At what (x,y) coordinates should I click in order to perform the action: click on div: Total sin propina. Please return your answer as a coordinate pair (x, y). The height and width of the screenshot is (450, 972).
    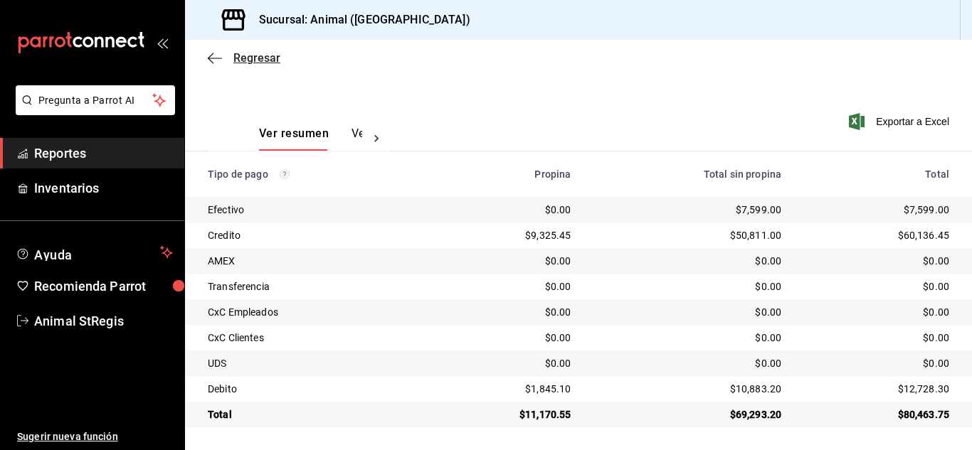
    Looking at the image, I should click on (687, 174).